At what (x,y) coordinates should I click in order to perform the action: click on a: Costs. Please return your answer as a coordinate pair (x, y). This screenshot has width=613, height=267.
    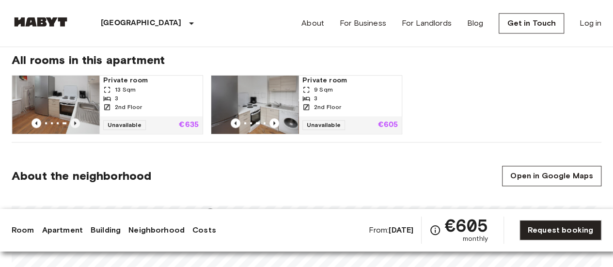
    Looking at the image, I should click on (204, 230).